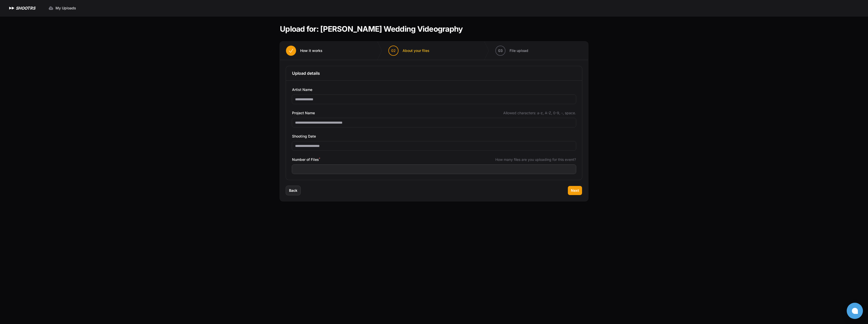 This screenshot has height=324, width=868. What do you see at coordinates (304, 137) in the screenshot?
I see `span: Shooting Date` at bounding box center [304, 137].